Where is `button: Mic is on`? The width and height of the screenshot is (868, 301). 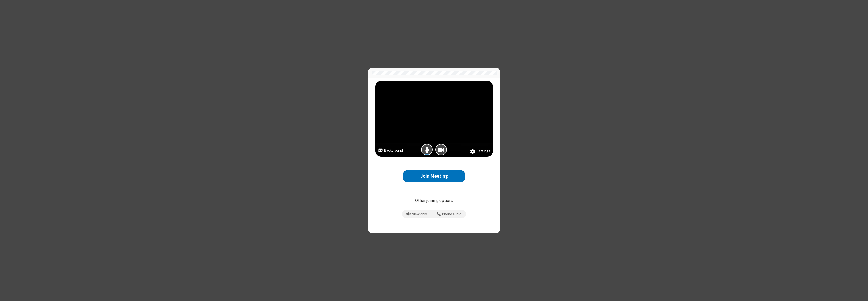 button: Mic is on is located at coordinates (427, 150).